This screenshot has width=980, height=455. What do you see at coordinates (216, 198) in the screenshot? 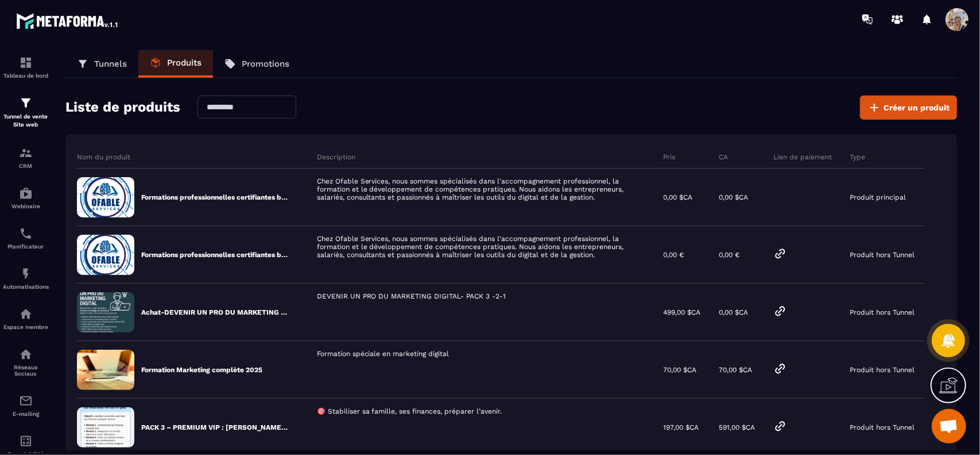
I see `p: Formations professionnelles certifiantes by Ofable Services Inc` at bounding box center [216, 198].